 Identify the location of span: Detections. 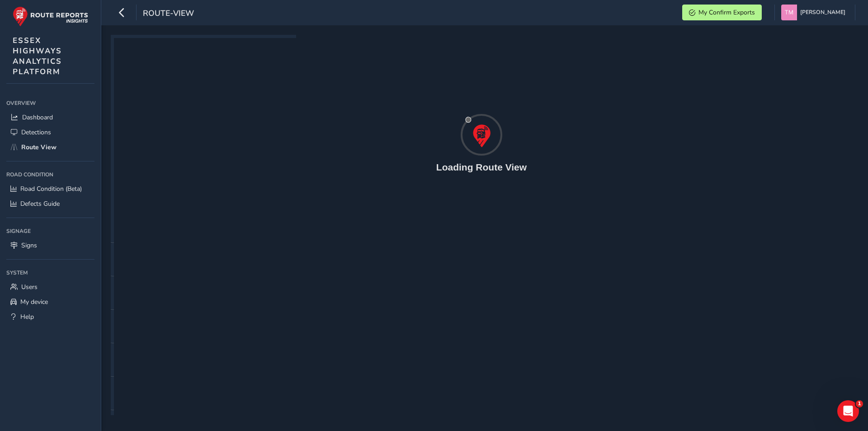
(36, 132).